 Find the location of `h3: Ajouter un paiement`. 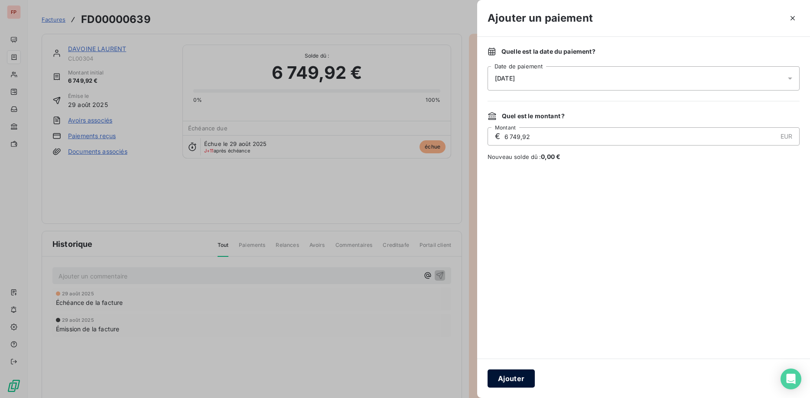

h3: Ajouter un paiement is located at coordinates (540, 18).